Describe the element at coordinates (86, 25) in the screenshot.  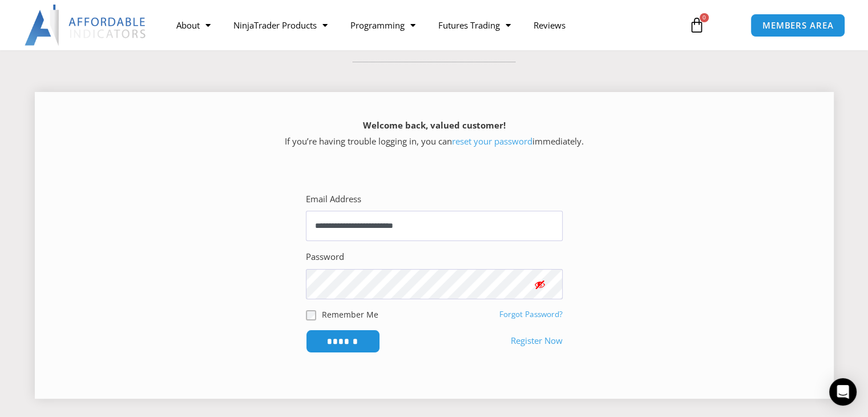
I see `img: LogoAI | Affordable Indicators – NinjaTrader` at that location.